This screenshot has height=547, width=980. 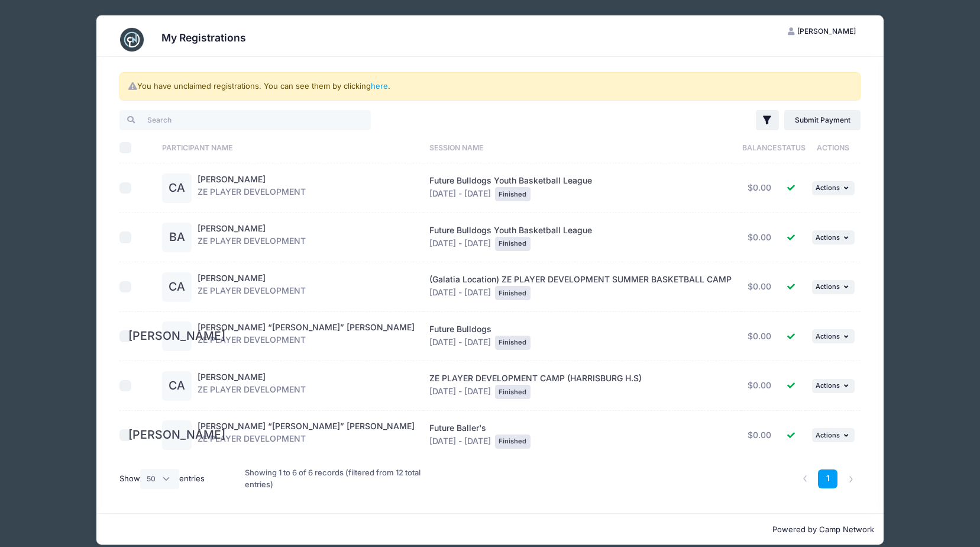 I want to click on th: Session Name: activate to sort column ascending, so click(x=582, y=147).